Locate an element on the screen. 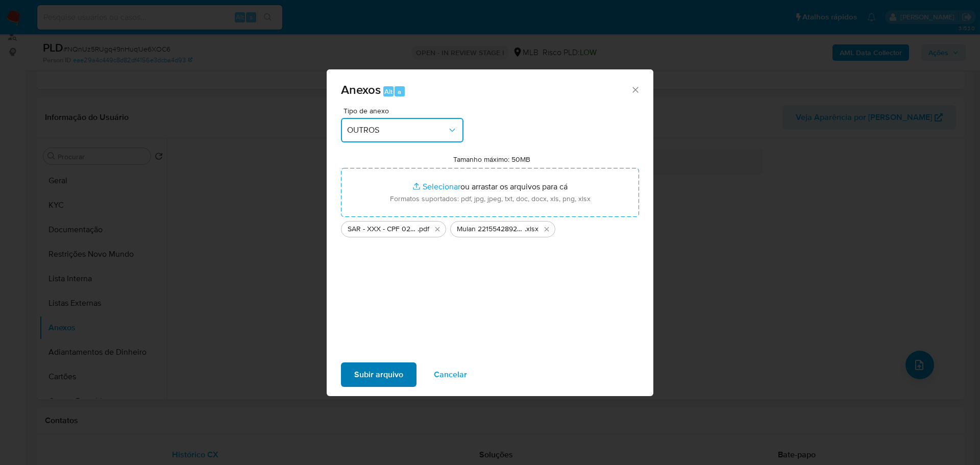 The height and width of the screenshot is (465, 980). span: .xlsx is located at coordinates (531, 229).